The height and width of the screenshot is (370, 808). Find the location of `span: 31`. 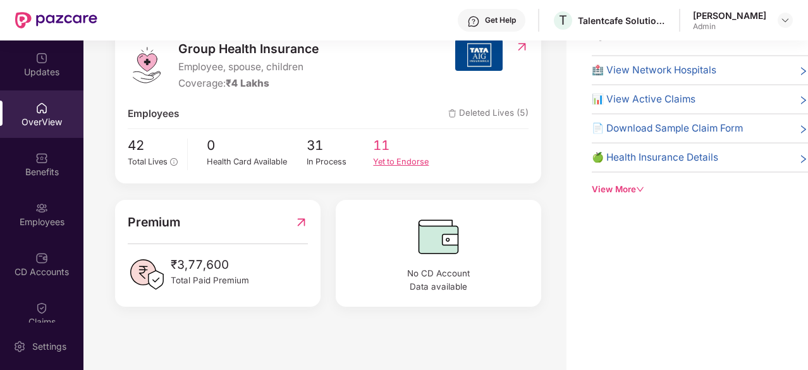

span: 31 is located at coordinates (340, 145).